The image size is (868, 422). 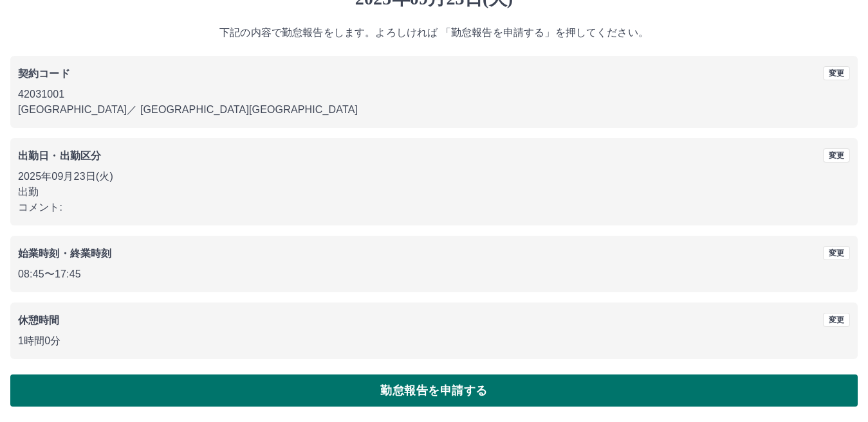 What do you see at coordinates (434, 274) in the screenshot?
I see `p: 08:45 〜 17:45` at bounding box center [434, 274].